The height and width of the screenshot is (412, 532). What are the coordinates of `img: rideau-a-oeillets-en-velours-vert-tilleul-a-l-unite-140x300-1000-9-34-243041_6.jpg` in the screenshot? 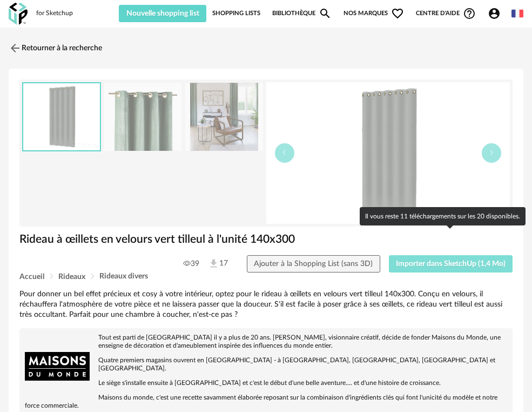 It's located at (224, 117).